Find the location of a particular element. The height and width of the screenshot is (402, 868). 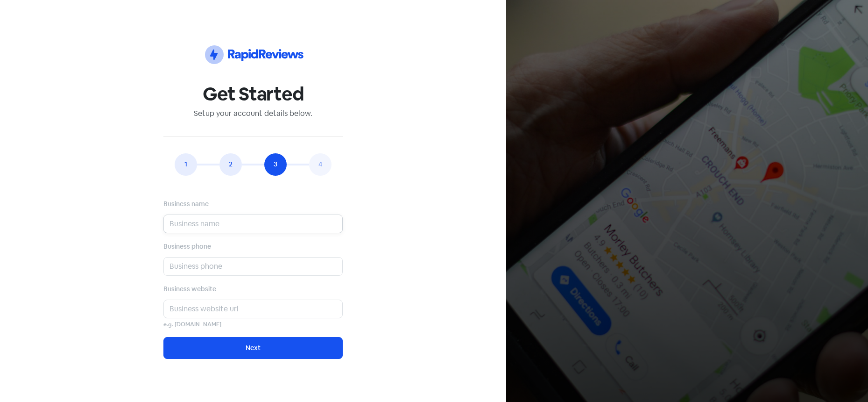

input: Business phone is located at coordinates (253, 267).